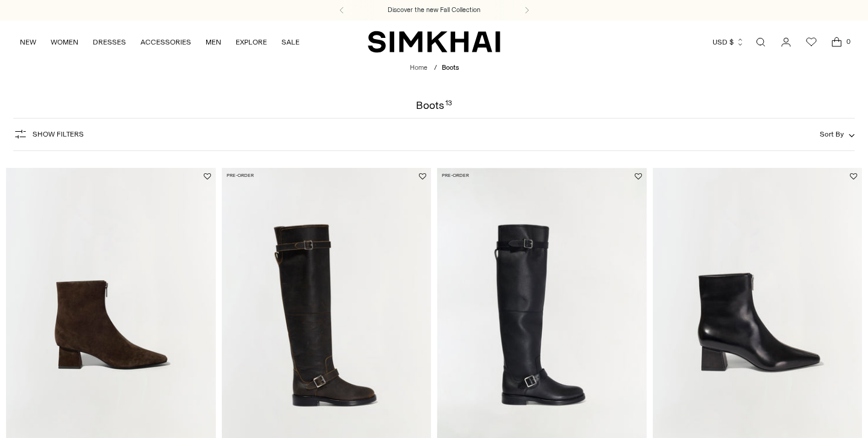 This screenshot has width=868, height=438. What do you see at coordinates (48, 134) in the screenshot?
I see `button: Show Filters` at bounding box center [48, 134].